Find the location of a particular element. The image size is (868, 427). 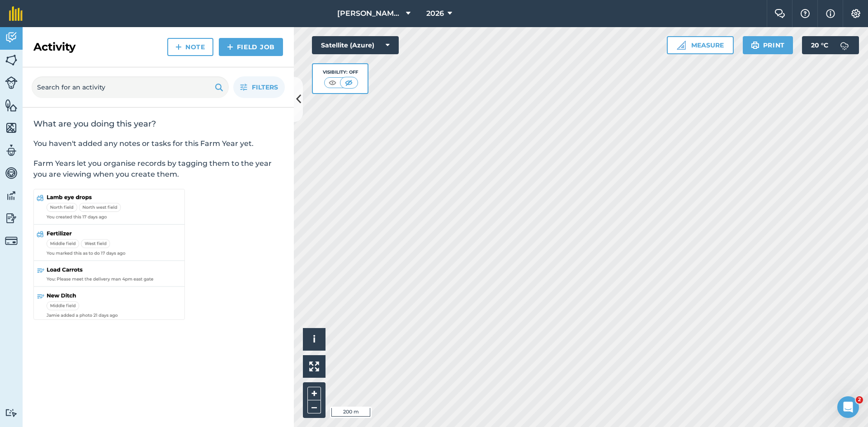

h2: What are you doing this year? is located at coordinates (158, 124).